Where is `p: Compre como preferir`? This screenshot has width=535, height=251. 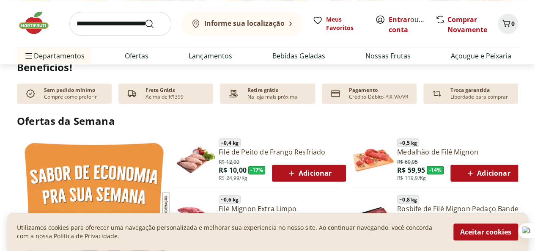
p: Compre como preferir is located at coordinates (70, 97).